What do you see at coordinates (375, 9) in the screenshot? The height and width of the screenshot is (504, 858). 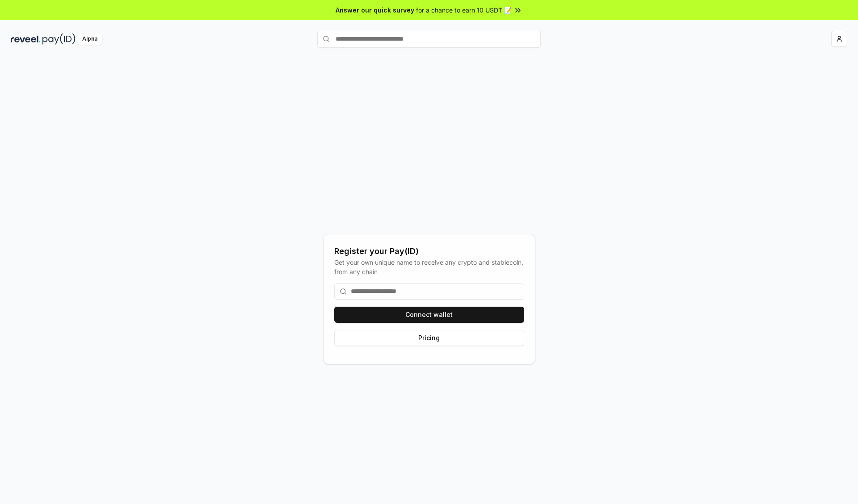 I see `span: Answer our quick survey` at bounding box center [375, 9].